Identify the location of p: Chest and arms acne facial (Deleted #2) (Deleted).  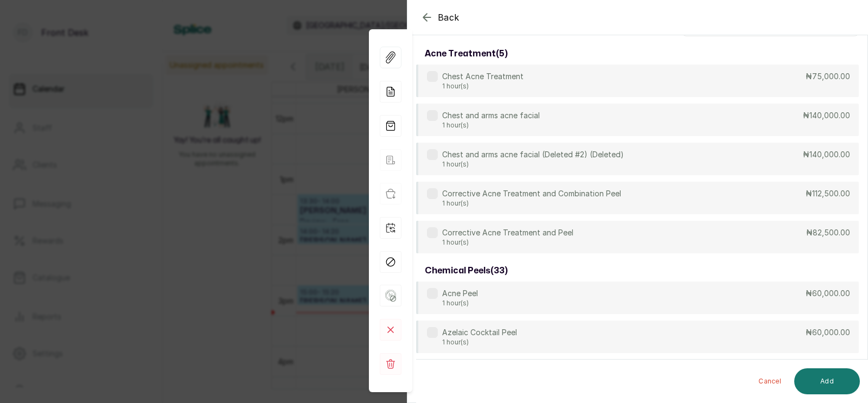
(533, 155).